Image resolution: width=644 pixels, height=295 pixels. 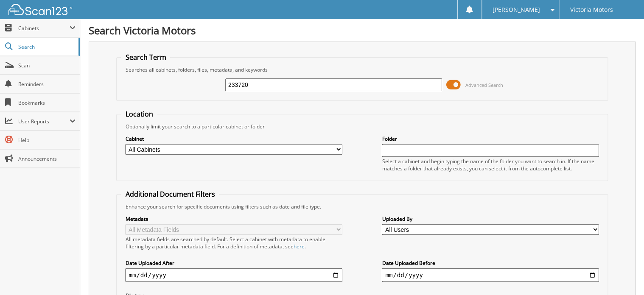 I want to click on span: Announcements, so click(x=47, y=159).